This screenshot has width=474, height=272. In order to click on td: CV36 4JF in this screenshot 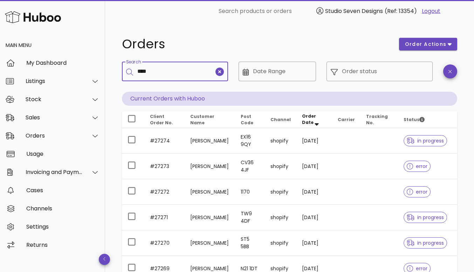, I will do `click(250, 166)`.